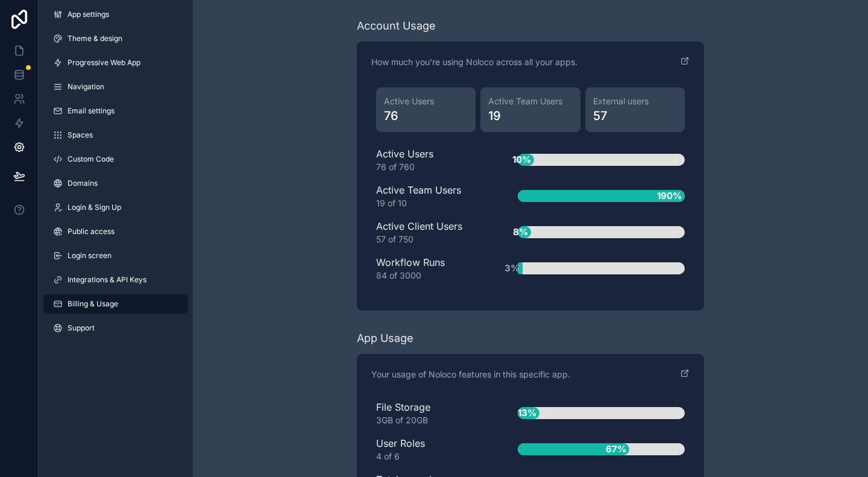  Describe the element at coordinates (529, 102) in the screenshot. I see `span: Active Team Users` at that location.